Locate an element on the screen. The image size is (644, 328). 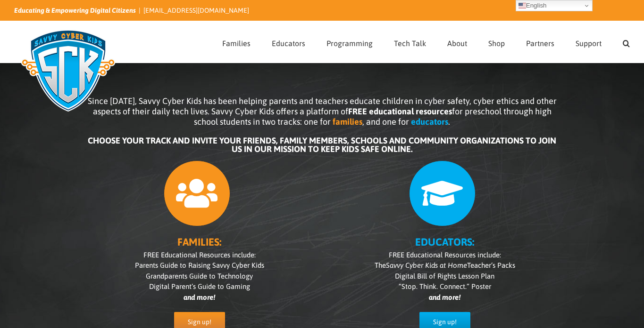
nav: Main Menu is located at coordinates (426, 42).